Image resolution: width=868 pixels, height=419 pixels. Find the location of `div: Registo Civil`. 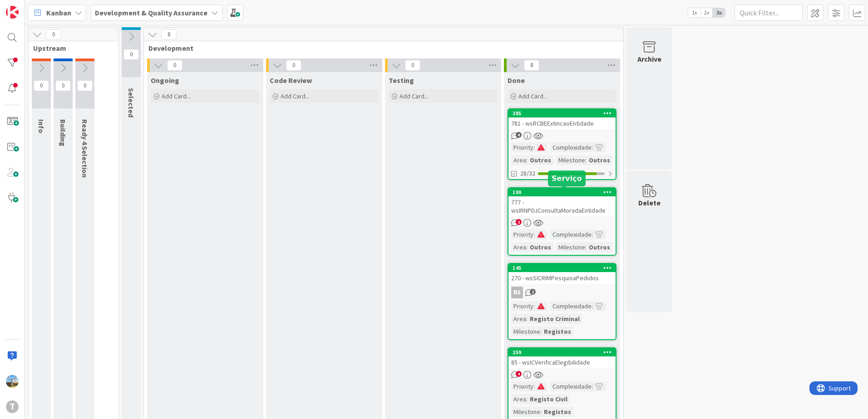

div: Registo Civil is located at coordinates (549, 399).